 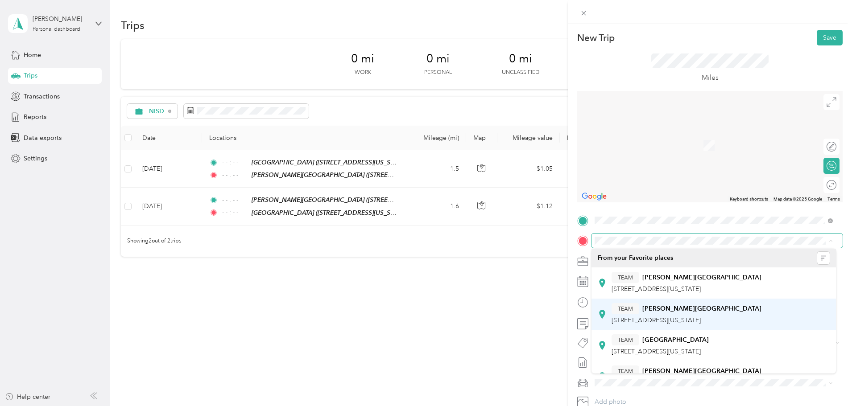 What do you see at coordinates (797, 199) in the screenshot?
I see `span: Map data ©2025 Google` at bounding box center [797, 199].